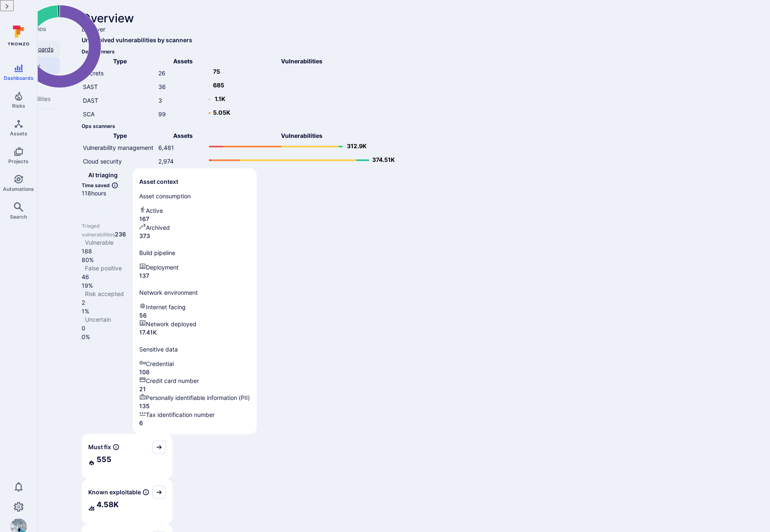 This screenshot has width=770, height=532. I want to click on span: Archived, so click(158, 227).